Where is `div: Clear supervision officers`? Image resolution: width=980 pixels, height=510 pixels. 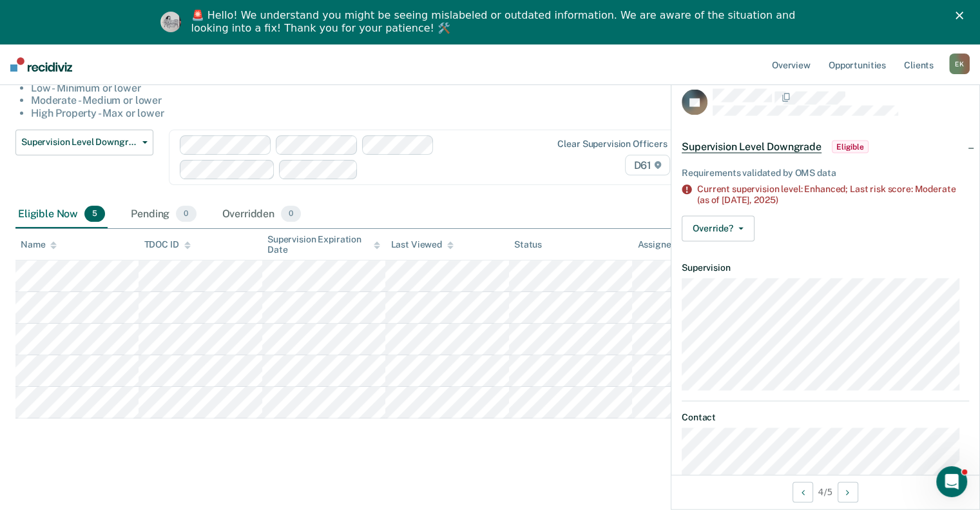 div: Clear supervision officers is located at coordinates (612, 144).